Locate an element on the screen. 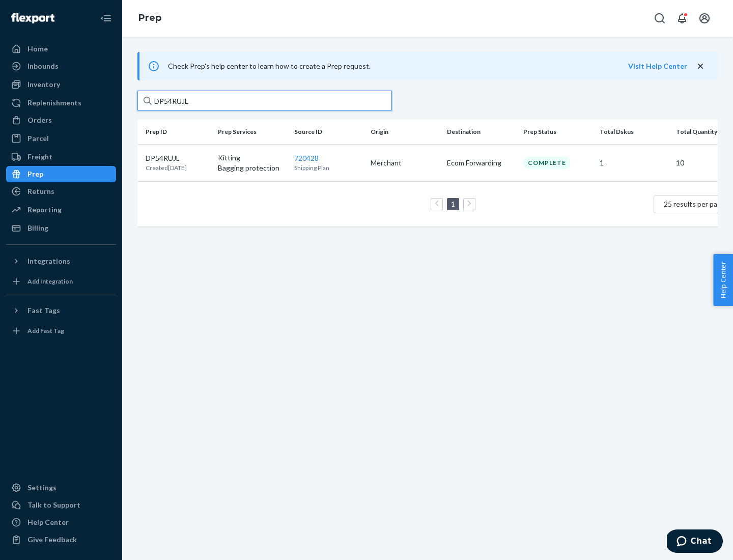 This screenshot has height=560, width=733. button: Visit Help Center is located at coordinates (657, 66).